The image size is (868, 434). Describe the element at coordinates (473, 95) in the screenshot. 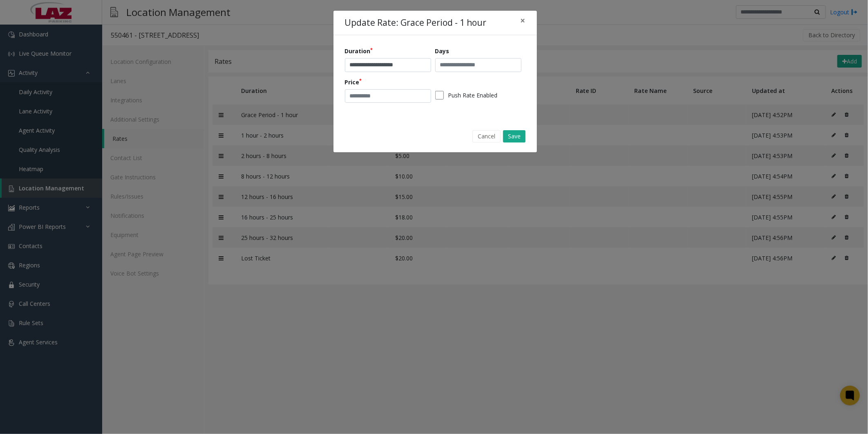

I see `label: Push Rate Enabled` at that location.